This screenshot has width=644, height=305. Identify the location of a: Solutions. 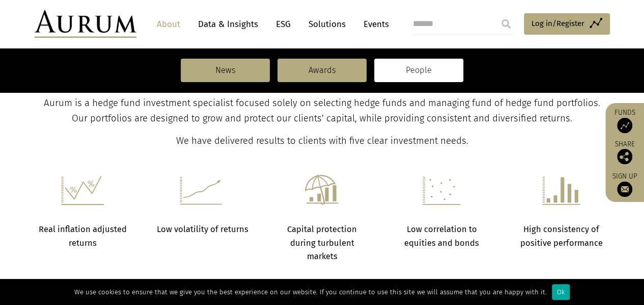
(327, 24).